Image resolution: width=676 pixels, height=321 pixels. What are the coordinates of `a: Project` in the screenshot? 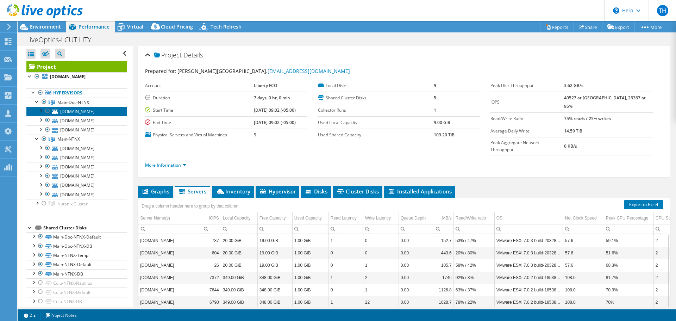 It's located at (77, 67).